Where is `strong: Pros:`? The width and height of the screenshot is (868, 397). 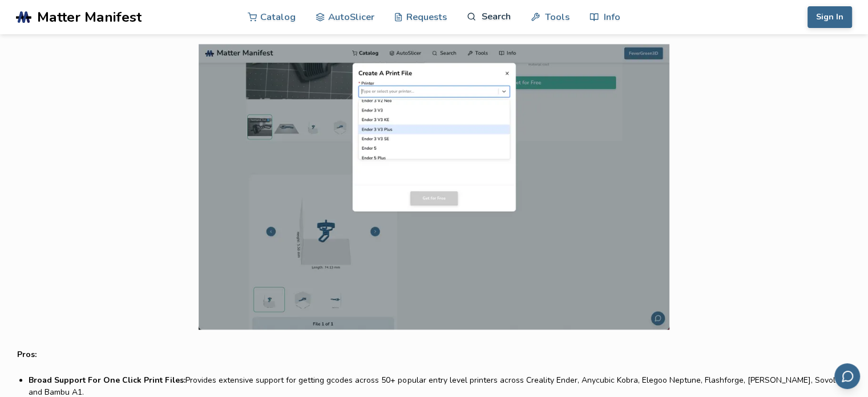
strong: Pros: is located at coordinates (27, 354).